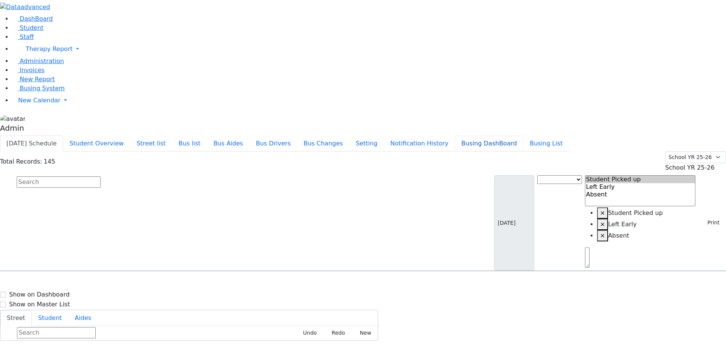 The height and width of the screenshot is (360, 726). Describe the element at coordinates (151, 144) in the screenshot. I see `button: Street list` at that location.